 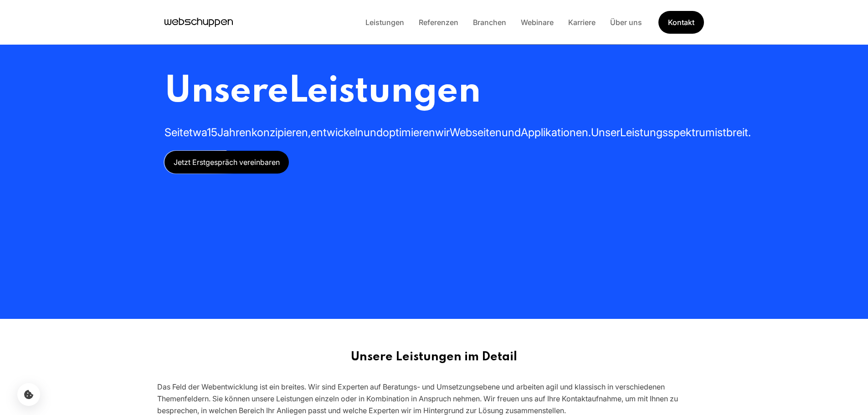 I want to click on a: Get Started, so click(x=682, y=22).